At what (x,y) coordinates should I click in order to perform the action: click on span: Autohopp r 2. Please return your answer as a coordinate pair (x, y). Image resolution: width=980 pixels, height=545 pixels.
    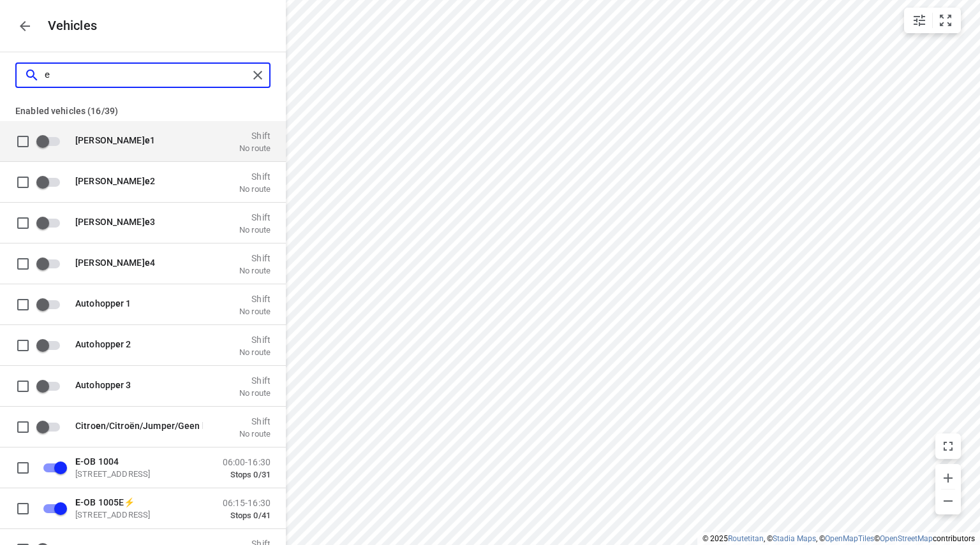
    Looking at the image, I should click on (103, 343).